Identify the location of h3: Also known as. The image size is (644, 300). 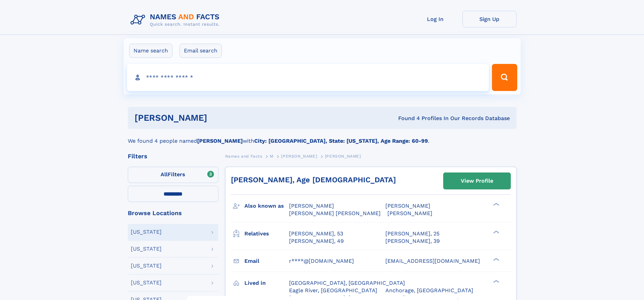
(267, 206).